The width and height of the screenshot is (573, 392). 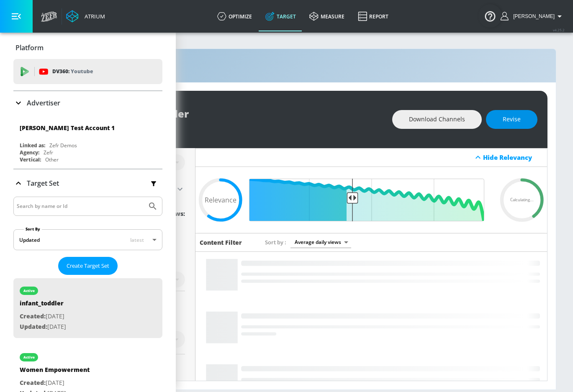 I want to click on h6: Content Filter, so click(x=220, y=242).